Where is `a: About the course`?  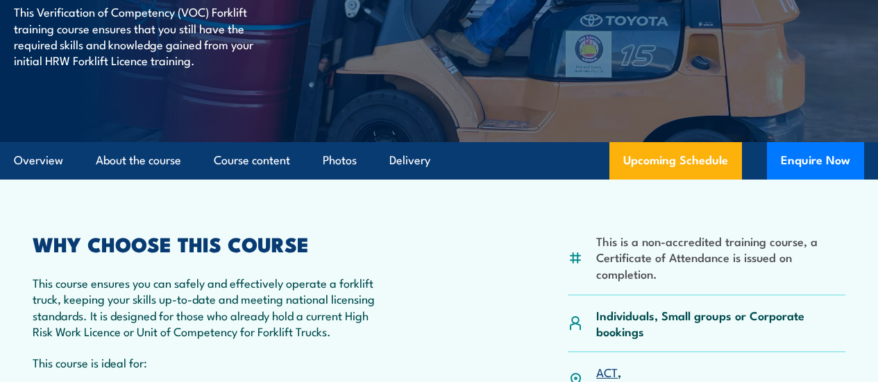
a: About the course is located at coordinates (138, 160).